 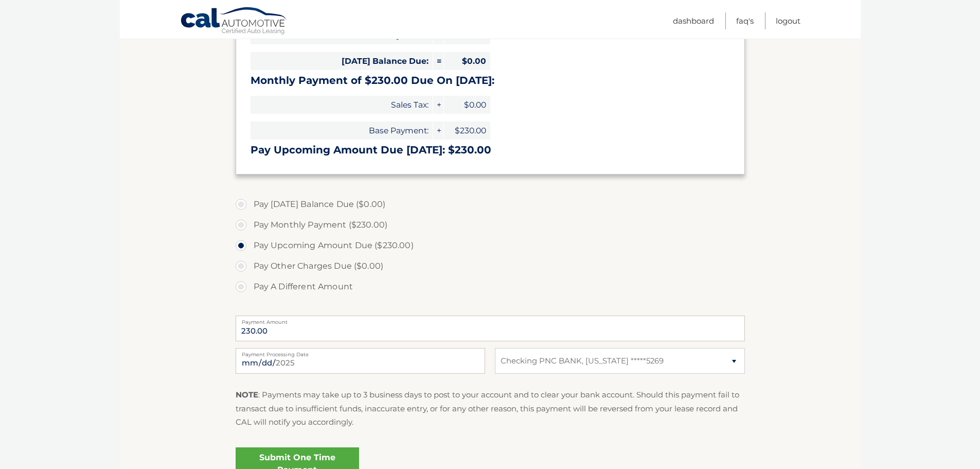 What do you see at coordinates (490, 286) in the screenshot?
I see `label: Pay A Different Amount` at bounding box center [490, 286].